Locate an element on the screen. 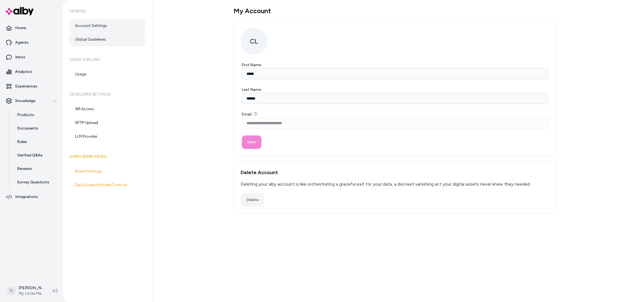 The height and width of the screenshot is (302, 644). h2: Delete Account is located at coordinates (395, 172).